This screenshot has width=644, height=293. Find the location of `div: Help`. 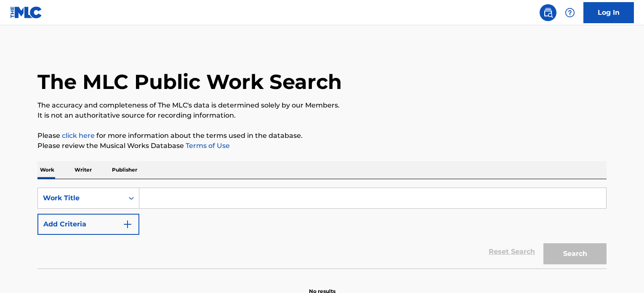

div: Help is located at coordinates (570, 13).